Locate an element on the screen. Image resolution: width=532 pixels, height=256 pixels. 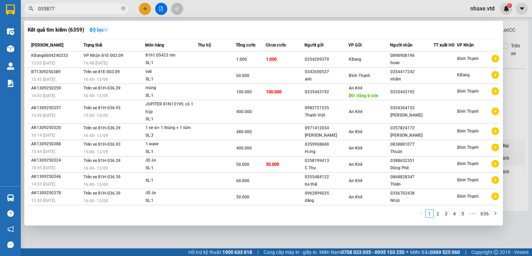
div: ba thái is located at coordinates (326, 184).